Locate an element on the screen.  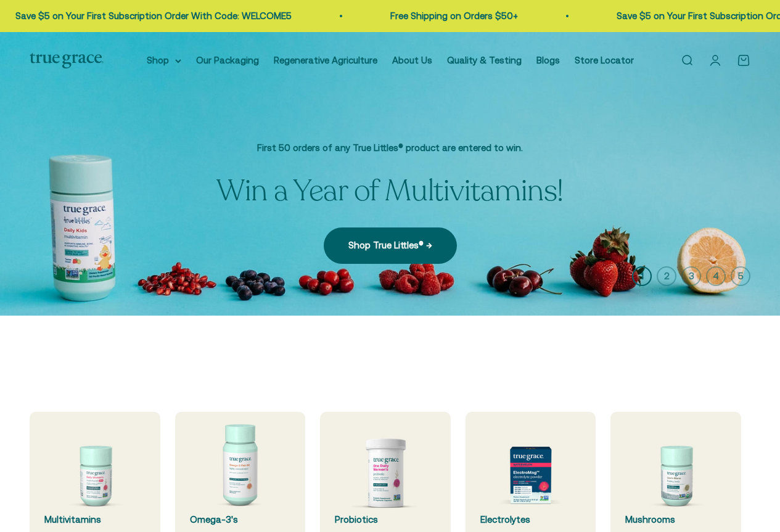
div: Electrolytes is located at coordinates (531, 519).